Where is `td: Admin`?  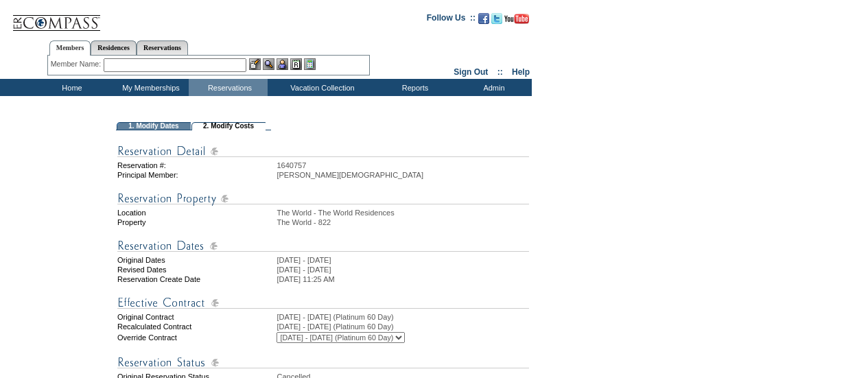 td: Admin is located at coordinates (492, 87).